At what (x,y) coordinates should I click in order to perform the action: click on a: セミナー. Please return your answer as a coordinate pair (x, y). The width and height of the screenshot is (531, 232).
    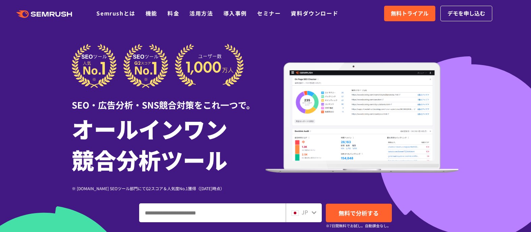
    Looking at the image, I should click on (269, 13).